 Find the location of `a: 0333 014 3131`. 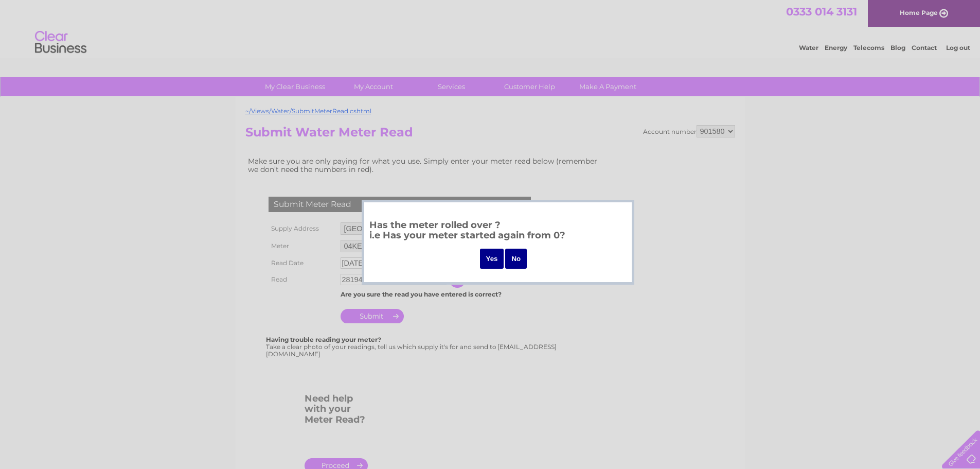

a: 0333 014 3131 is located at coordinates (821, 11).